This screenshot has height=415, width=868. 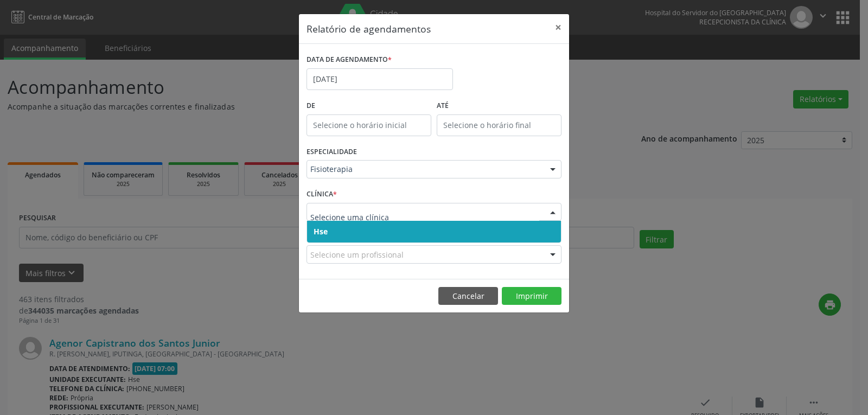 What do you see at coordinates (369, 106) in the screenshot?
I see `label: De` at bounding box center [369, 106].